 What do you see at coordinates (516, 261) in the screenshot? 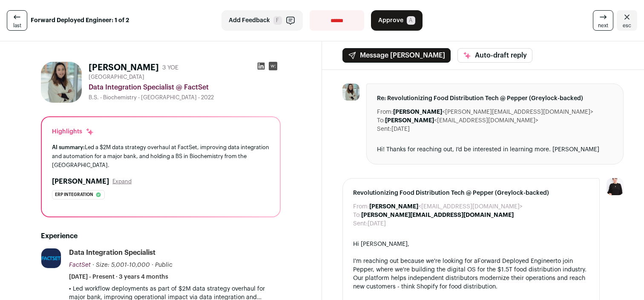
I see `a: Forward Deployed Engineer` at bounding box center [516, 261].